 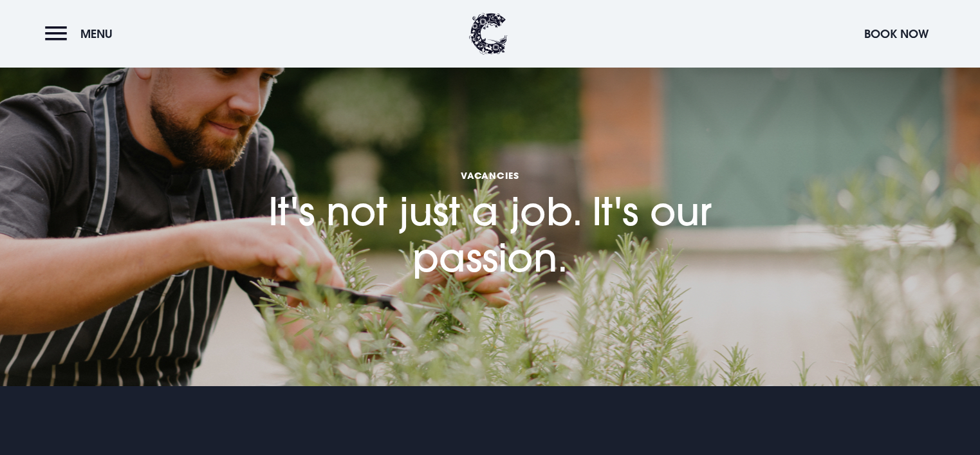 I want to click on span: Menu, so click(x=97, y=33).